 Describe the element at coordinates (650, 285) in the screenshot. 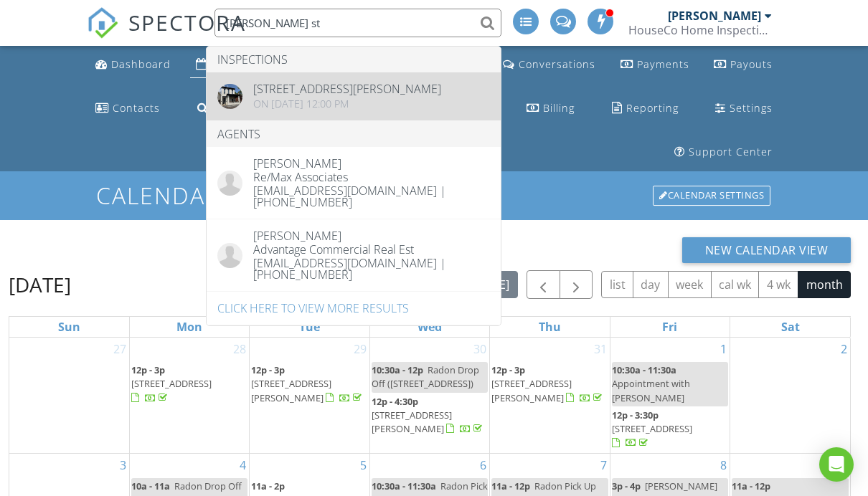

I see `button: day` at that location.